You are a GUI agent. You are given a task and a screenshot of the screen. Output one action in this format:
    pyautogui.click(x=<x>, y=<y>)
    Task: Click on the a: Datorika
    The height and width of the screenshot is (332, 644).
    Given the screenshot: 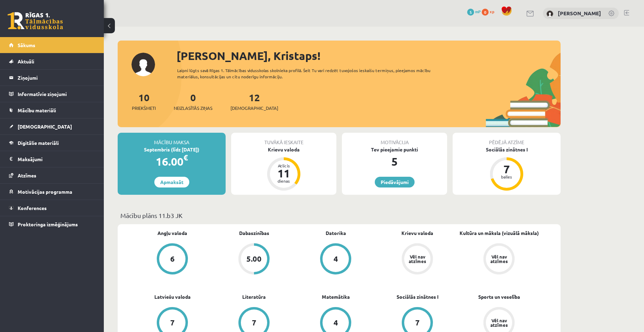 What is the action you would take?
    pyautogui.click(x=336, y=233)
    